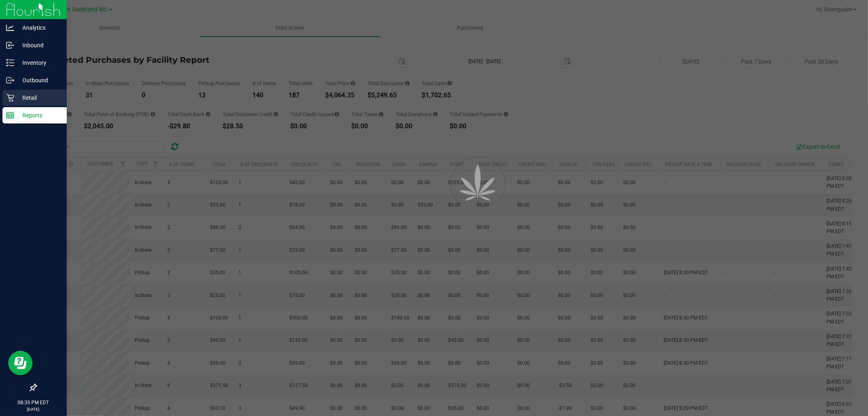 The height and width of the screenshot is (416, 868). Describe the element at coordinates (10, 63) in the screenshot. I see `inline-svg: Inventory` at that location.